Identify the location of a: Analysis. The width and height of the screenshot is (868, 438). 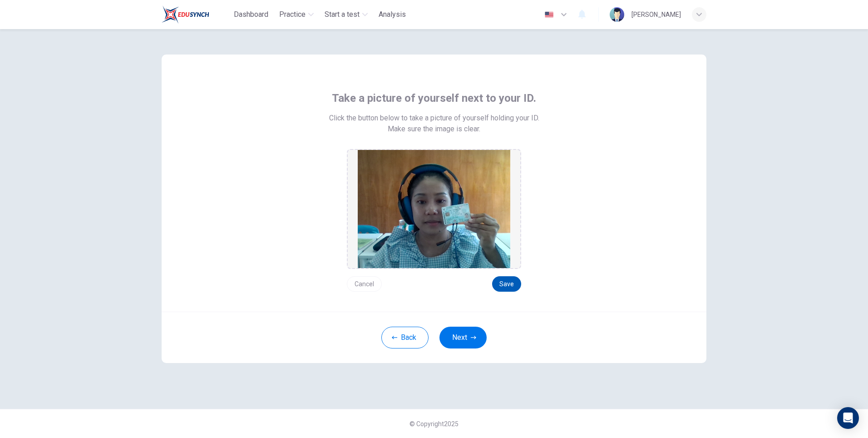
(392, 14).